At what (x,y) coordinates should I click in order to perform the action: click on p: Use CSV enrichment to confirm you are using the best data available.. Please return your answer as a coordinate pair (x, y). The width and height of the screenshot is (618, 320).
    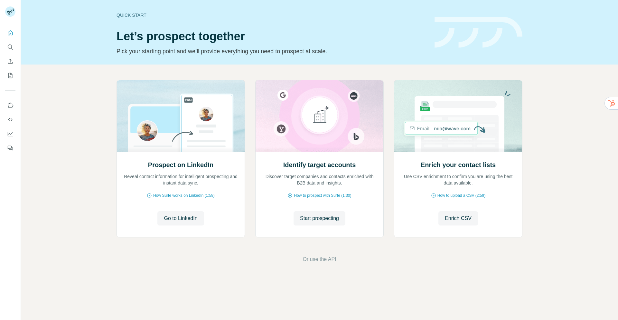
    Looking at the image, I should click on (458, 179).